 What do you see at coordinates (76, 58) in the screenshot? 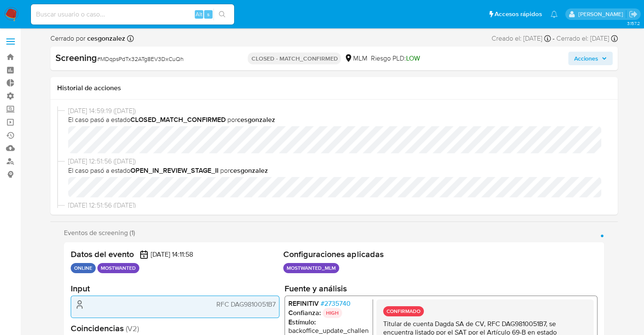
I see `b: Screening` at bounding box center [76, 58].